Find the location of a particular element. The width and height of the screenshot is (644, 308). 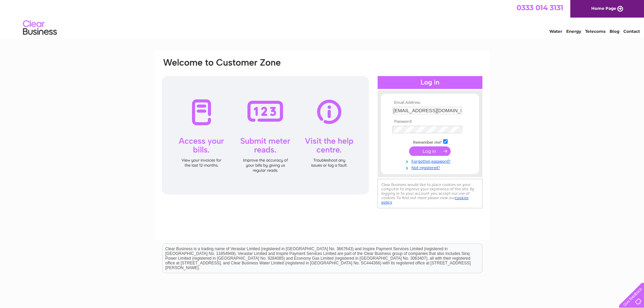

td: Remember me? is located at coordinates (430, 142).